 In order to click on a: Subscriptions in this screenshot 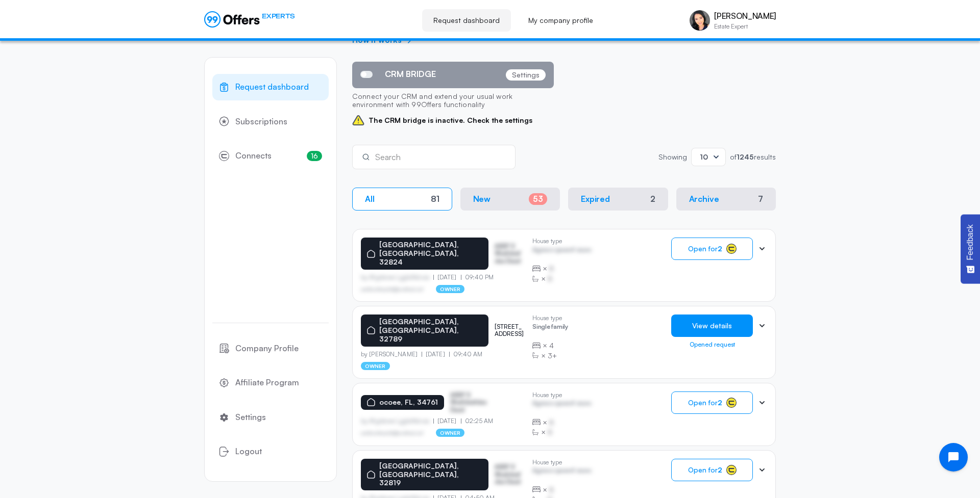, I will do `click(271, 122)`.